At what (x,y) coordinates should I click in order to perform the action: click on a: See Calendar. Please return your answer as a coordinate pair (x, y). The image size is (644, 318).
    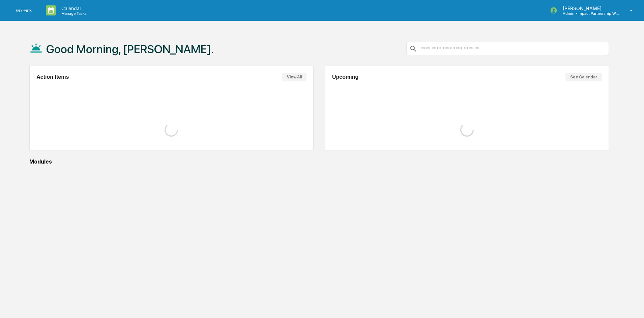
    Looking at the image, I should click on (584, 77).